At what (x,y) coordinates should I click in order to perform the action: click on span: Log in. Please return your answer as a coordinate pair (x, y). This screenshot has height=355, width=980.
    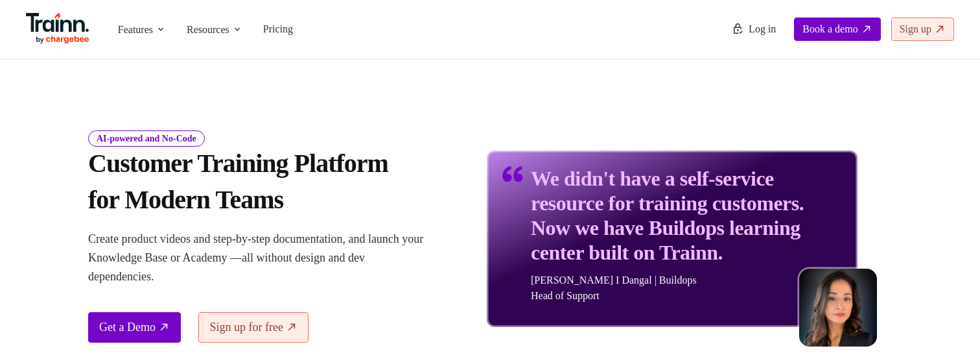
    Looking at the image, I should click on (763, 29).